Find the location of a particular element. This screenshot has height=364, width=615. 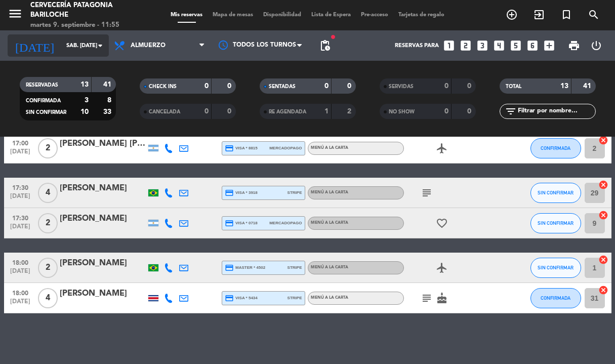

span: mercadopago is located at coordinates (285, 148).